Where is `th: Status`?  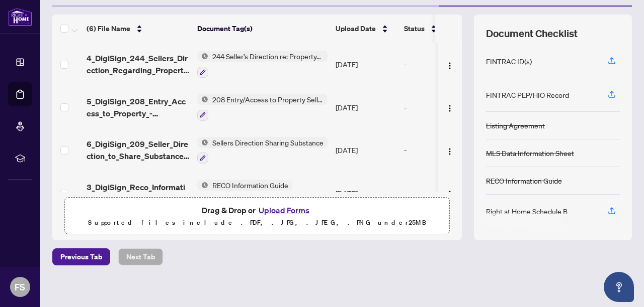 th: Status is located at coordinates (442, 28).